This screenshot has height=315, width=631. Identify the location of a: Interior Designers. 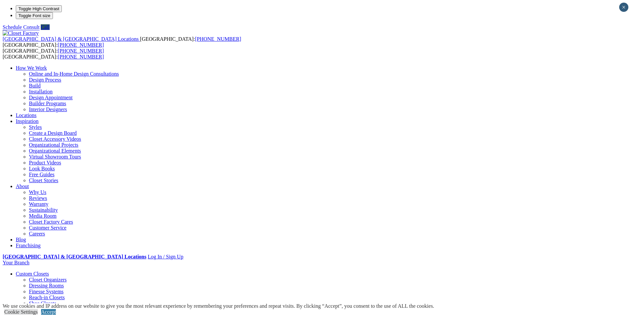
(48, 109).